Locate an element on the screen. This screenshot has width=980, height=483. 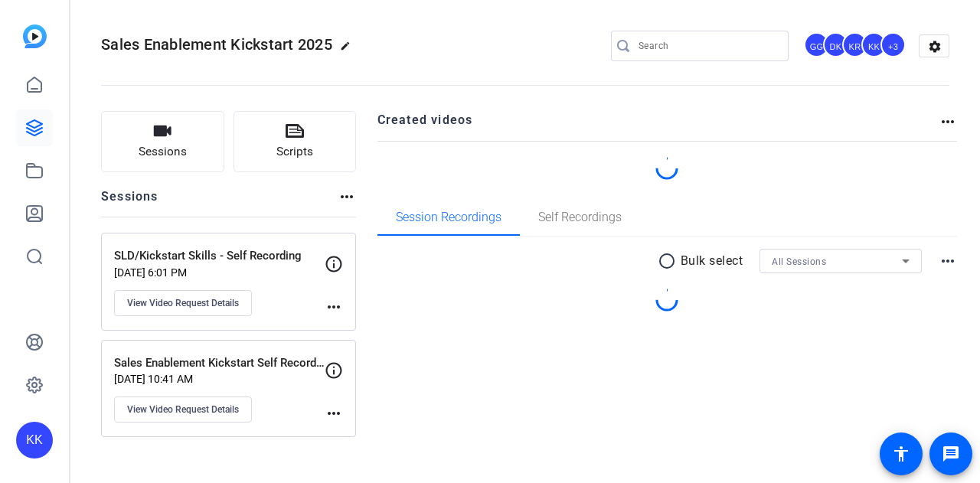
img: blue-gradient.svg is located at coordinates (35, 36).